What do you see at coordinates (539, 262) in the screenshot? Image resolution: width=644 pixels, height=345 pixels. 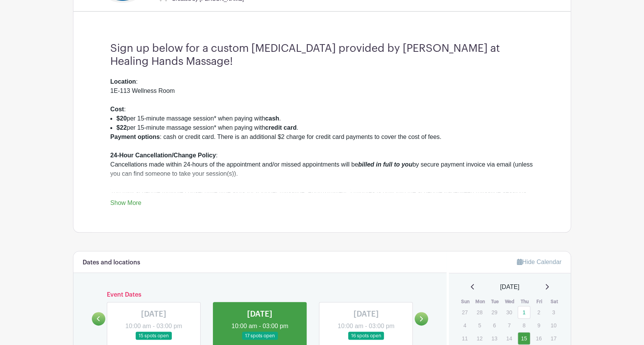 I see `a: Hide Calendar` at bounding box center [539, 262].